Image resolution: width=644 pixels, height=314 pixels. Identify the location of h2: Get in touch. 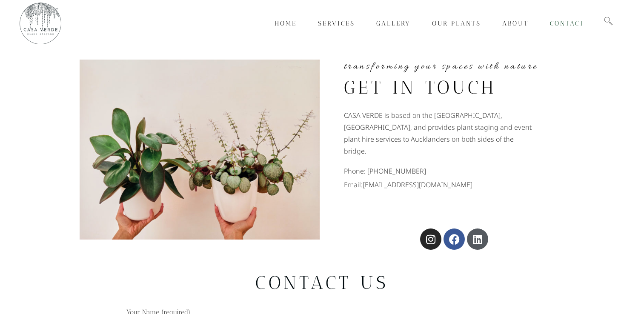
(429, 87).